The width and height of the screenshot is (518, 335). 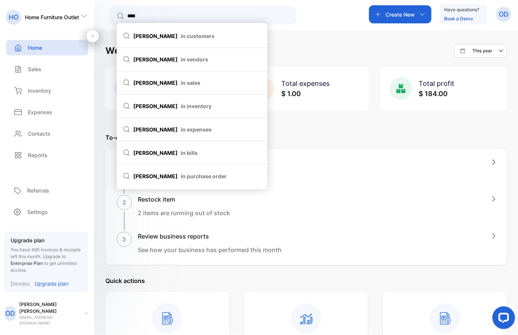 I want to click on a: Upgrade plan, so click(x=49, y=283).